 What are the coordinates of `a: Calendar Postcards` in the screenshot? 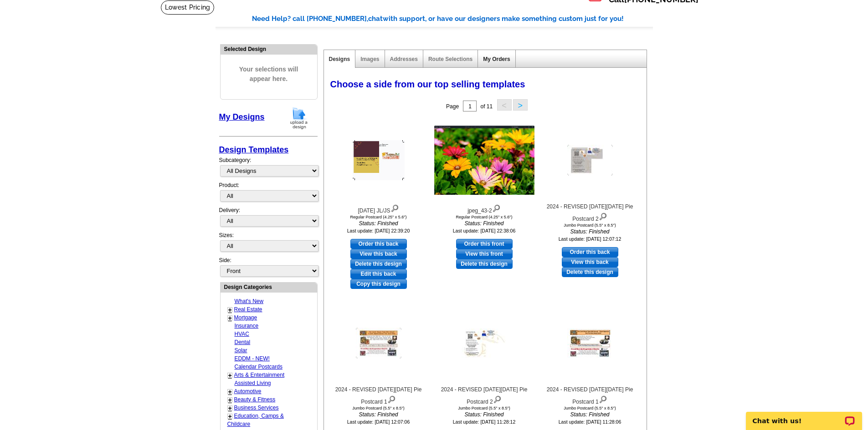 It's located at (258, 367).